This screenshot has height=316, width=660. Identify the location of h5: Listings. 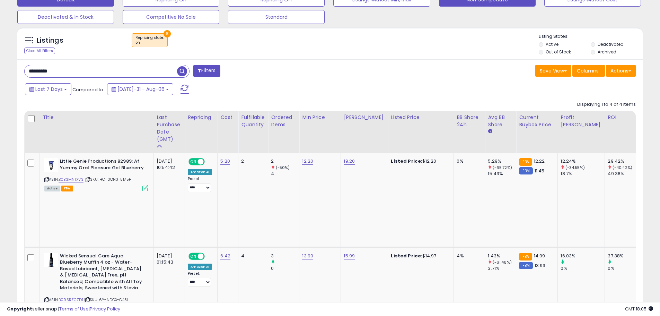
(50, 41).